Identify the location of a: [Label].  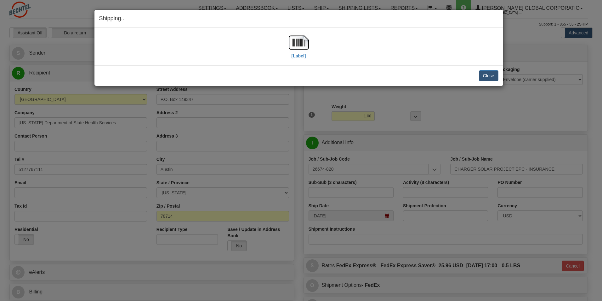
(299, 49).